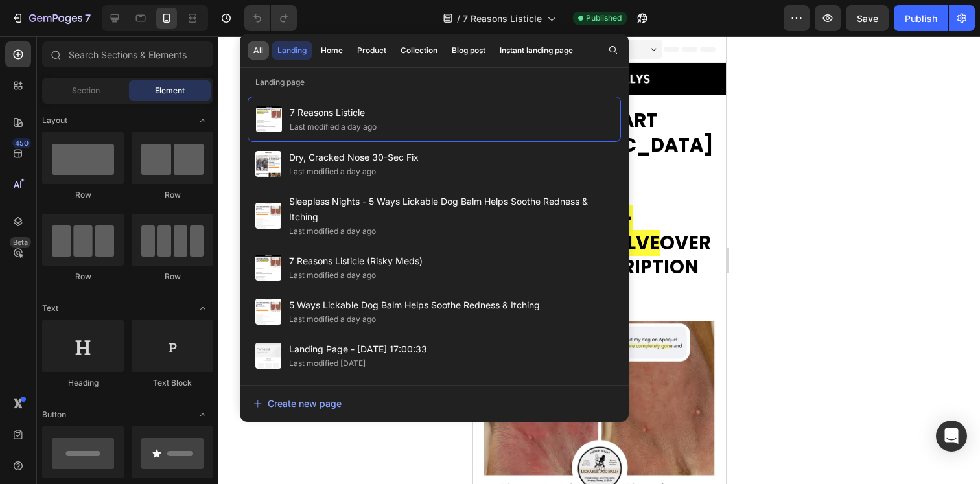 Image resolution: width=980 pixels, height=484 pixels. I want to click on button: Blog post, so click(469, 51).